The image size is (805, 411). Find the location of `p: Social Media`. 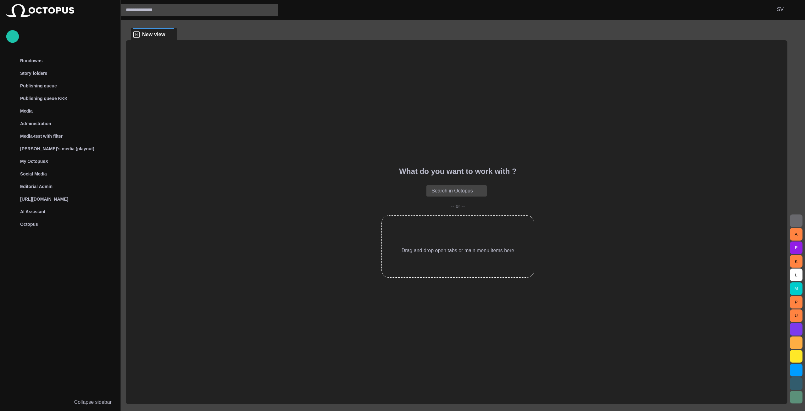

p: Social Media is located at coordinates (33, 174).